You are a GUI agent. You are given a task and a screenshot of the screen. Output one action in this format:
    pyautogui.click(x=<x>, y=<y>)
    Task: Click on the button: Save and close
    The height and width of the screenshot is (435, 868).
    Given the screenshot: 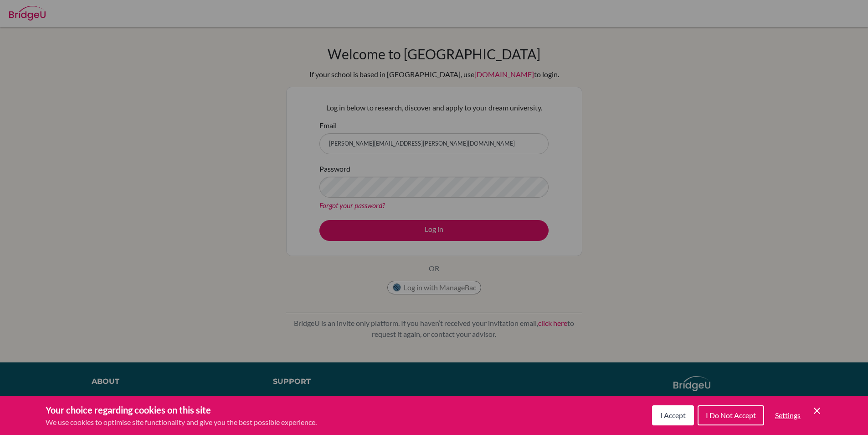 What is the action you would take?
    pyautogui.click(x=817, y=411)
    